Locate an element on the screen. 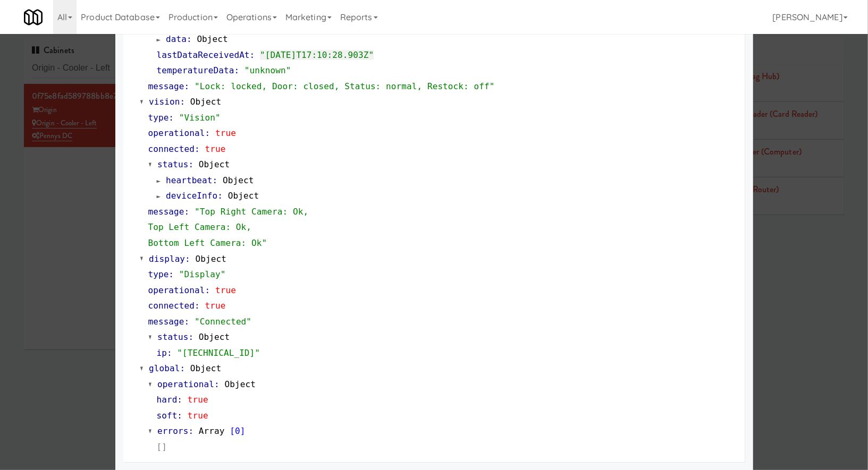  span: hard is located at coordinates (167, 399).